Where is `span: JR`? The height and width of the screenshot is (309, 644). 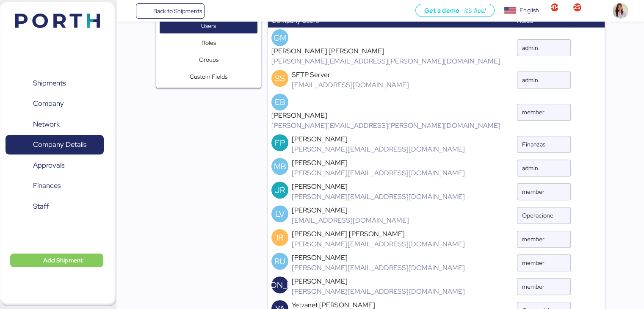
span: JR is located at coordinates (280, 190).